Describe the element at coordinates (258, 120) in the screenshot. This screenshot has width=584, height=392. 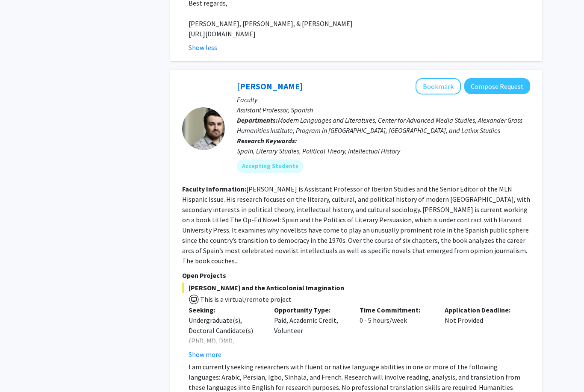
I see `b: Departments:` at that location.